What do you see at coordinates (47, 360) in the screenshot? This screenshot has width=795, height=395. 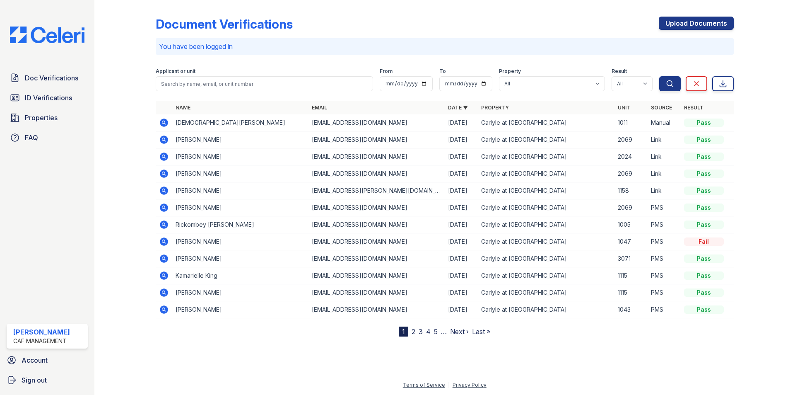 I see `a: Account` at bounding box center [47, 360].